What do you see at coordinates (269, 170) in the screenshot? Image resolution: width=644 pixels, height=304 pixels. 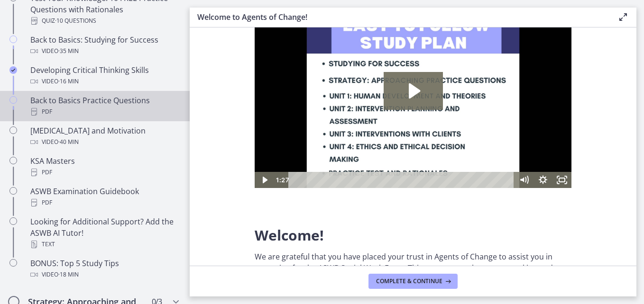 I see `button: Mute` at bounding box center [269, 170].